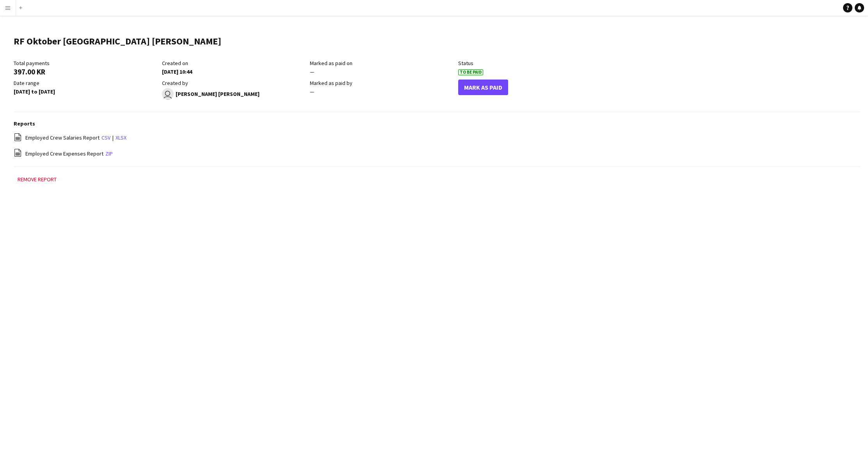  Describe the element at coordinates (62, 138) in the screenshot. I see `span: Employed Crew Salaries Report` at that location.